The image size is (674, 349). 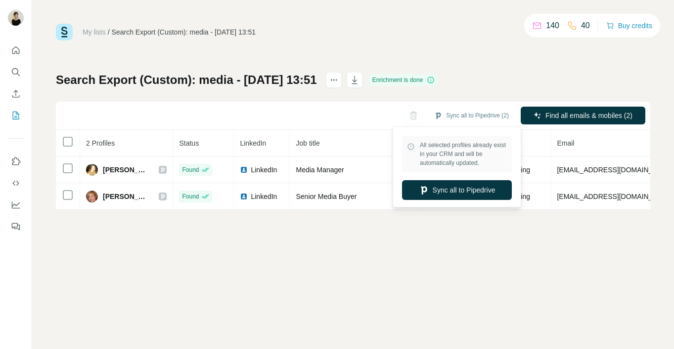 What do you see at coordinates (16, 205) in the screenshot?
I see `button: Dashboard` at bounding box center [16, 205].